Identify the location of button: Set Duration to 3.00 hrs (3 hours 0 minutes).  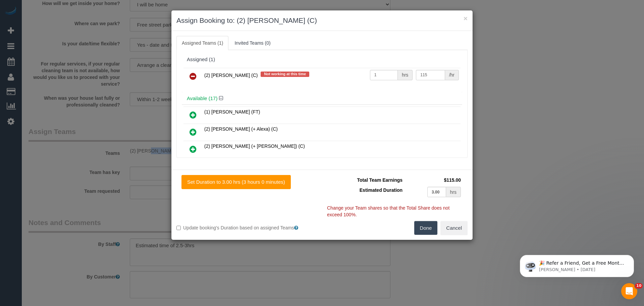
(236, 182).